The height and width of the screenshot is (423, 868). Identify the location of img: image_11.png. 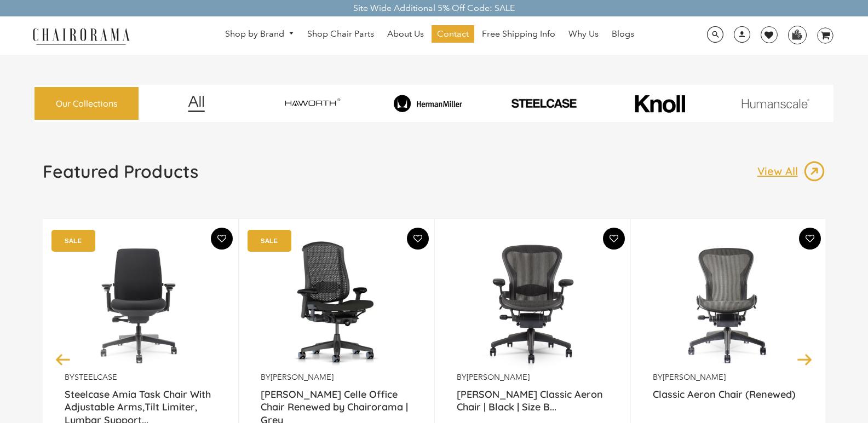
(776, 104).